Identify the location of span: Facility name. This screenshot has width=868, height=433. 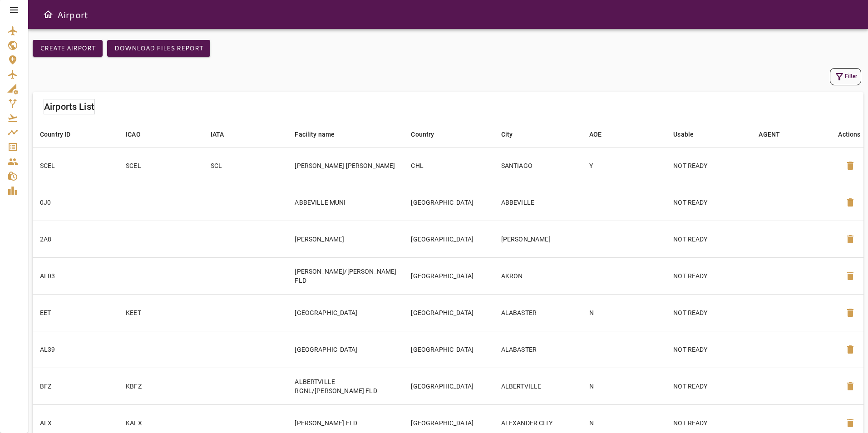
(321, 135).